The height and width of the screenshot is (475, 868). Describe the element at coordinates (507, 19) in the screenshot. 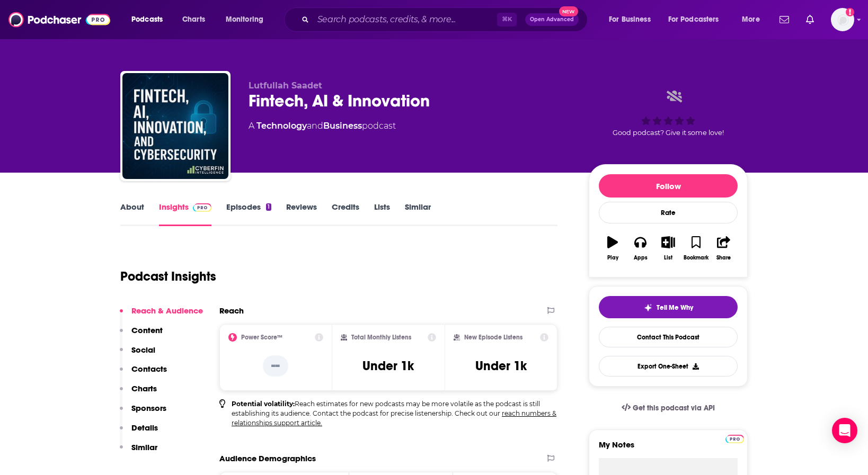

I see `span: ⌘ K` at that location.